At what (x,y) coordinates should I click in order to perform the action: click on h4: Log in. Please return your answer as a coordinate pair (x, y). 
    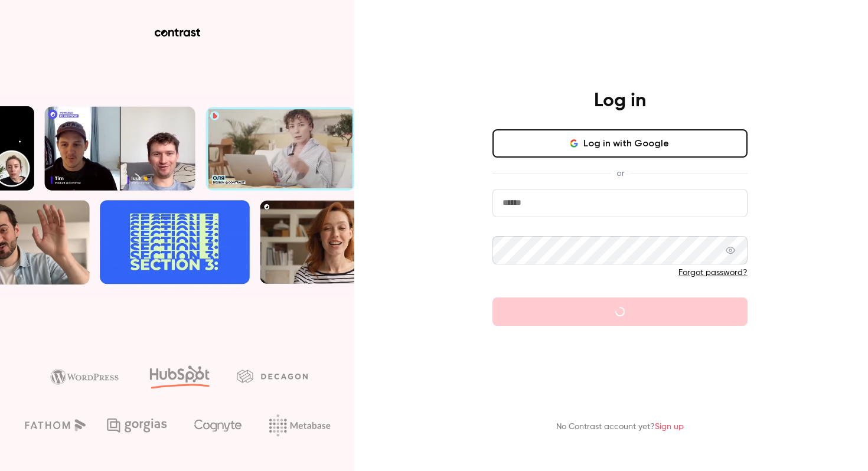
    Looking at the image, I should click on (620, 101).